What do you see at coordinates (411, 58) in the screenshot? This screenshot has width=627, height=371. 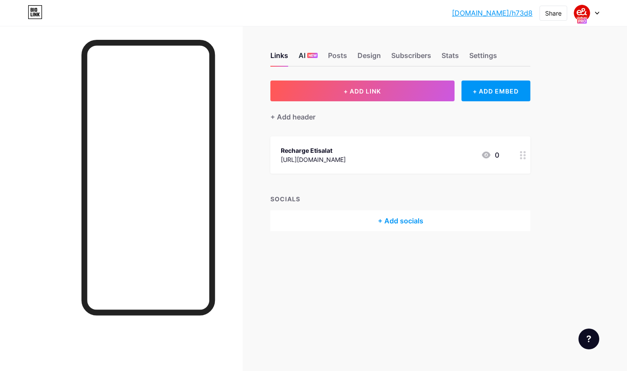 I see `div: Subscribers` at bounding box center [411, 58].